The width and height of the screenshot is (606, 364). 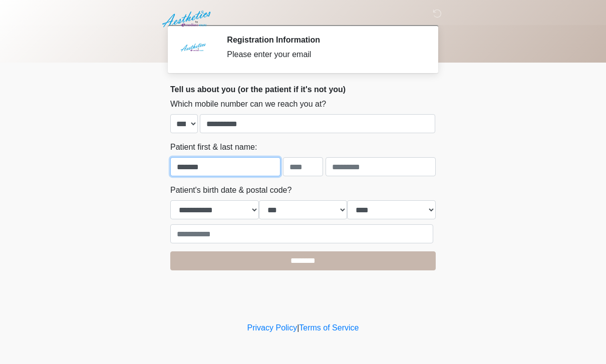 What do you see at coordinates (231, 190) in the screenshot?
I see `label: Patient's birth date & postal code?` at bounding box center [231, 190].